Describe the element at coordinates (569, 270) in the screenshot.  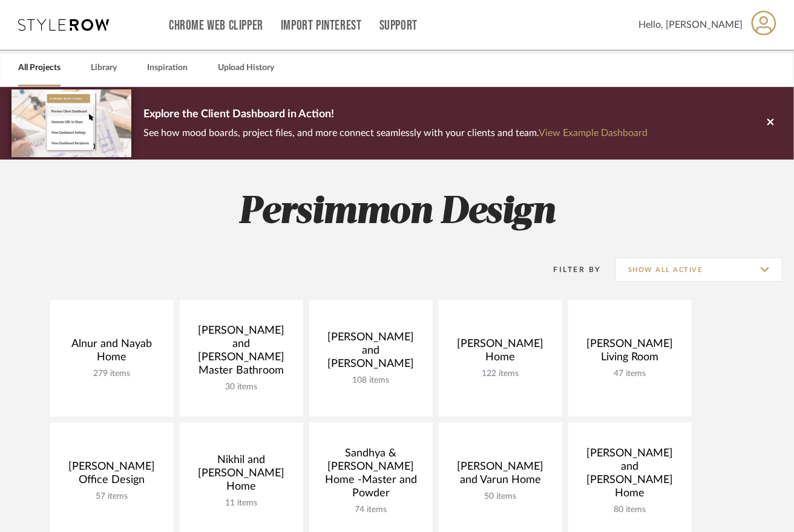
I see `div: Filter By` at that location.